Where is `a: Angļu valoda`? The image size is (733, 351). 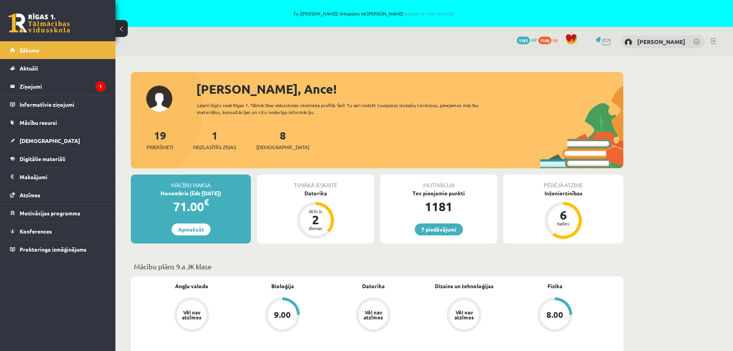 a: Angļu valoda is located at coordinates (192, 286).